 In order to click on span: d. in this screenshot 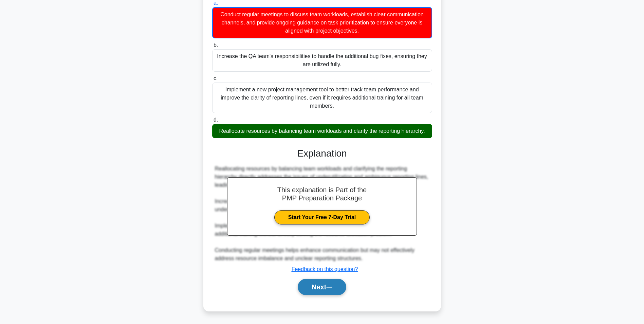, I will do `click(216, 120)`.